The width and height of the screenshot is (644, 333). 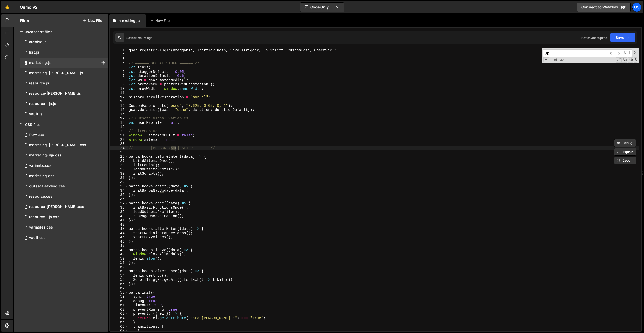 I want to click on div: 8, so click(x=119, y=80).